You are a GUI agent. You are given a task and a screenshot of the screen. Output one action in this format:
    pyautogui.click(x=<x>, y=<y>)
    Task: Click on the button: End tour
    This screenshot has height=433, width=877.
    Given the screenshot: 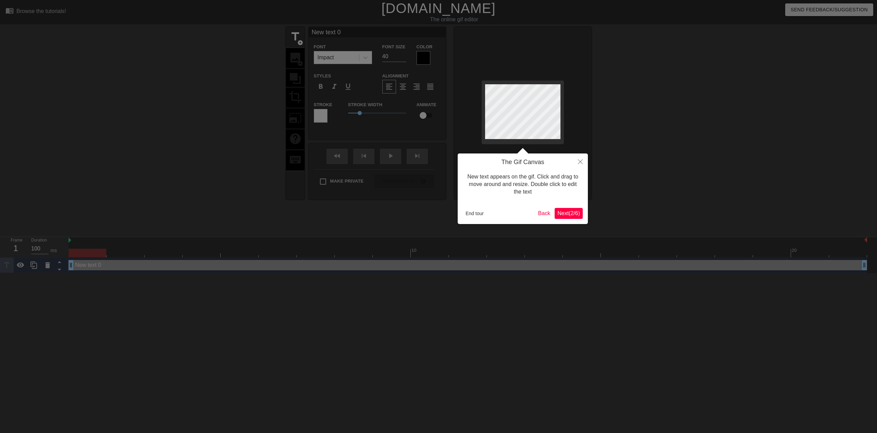 What is the action you would take?
    pyautogui.click(x=474, y=213)
    